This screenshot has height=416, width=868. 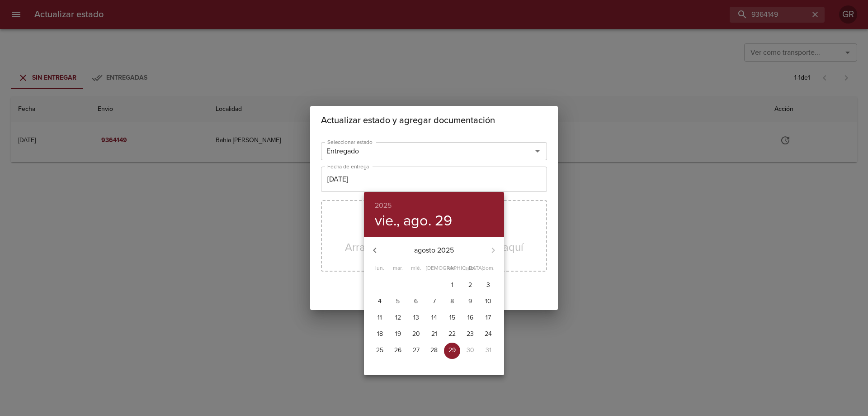 I want to click on button: 1, so click(x=452, y=286).